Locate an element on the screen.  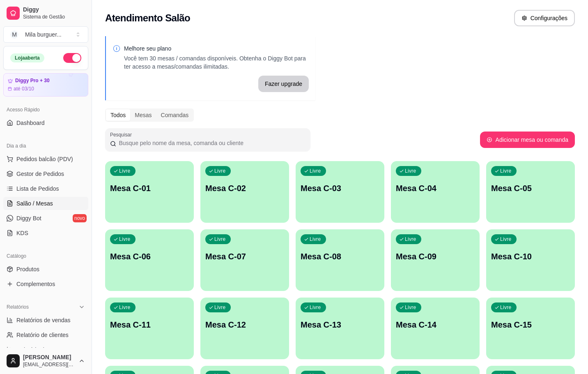
p: Mesa C-07 is located at coordinates (245, 256).